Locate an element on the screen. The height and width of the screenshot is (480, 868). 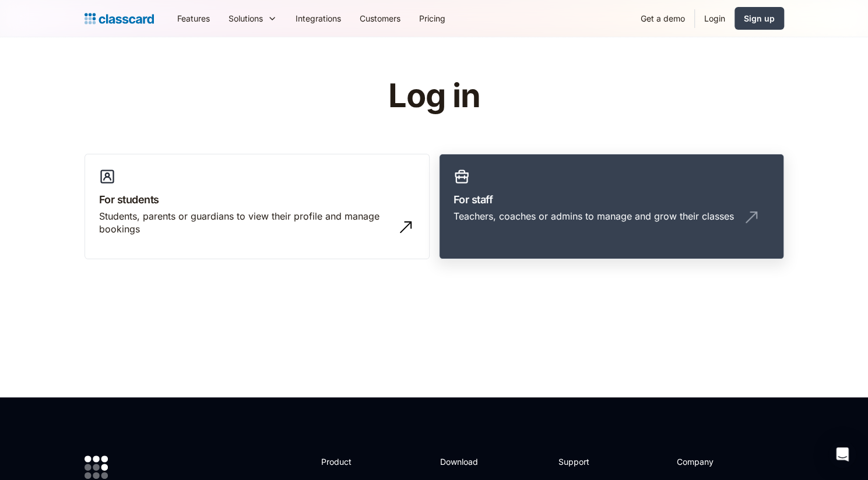
a: Integrations is located at coordinates (318, 18).